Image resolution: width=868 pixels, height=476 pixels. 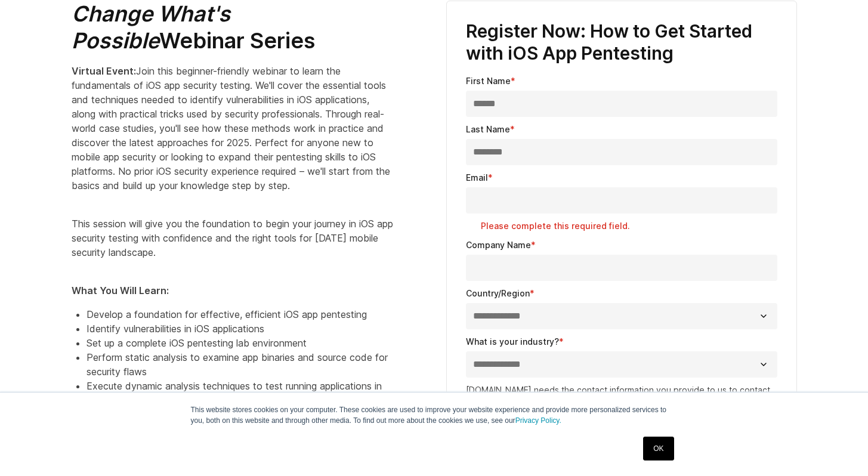 What do you see at coordinates (104, 71) in the screenshot?
I see `strong: Virtual Event:` at bounding box center [104, 71].